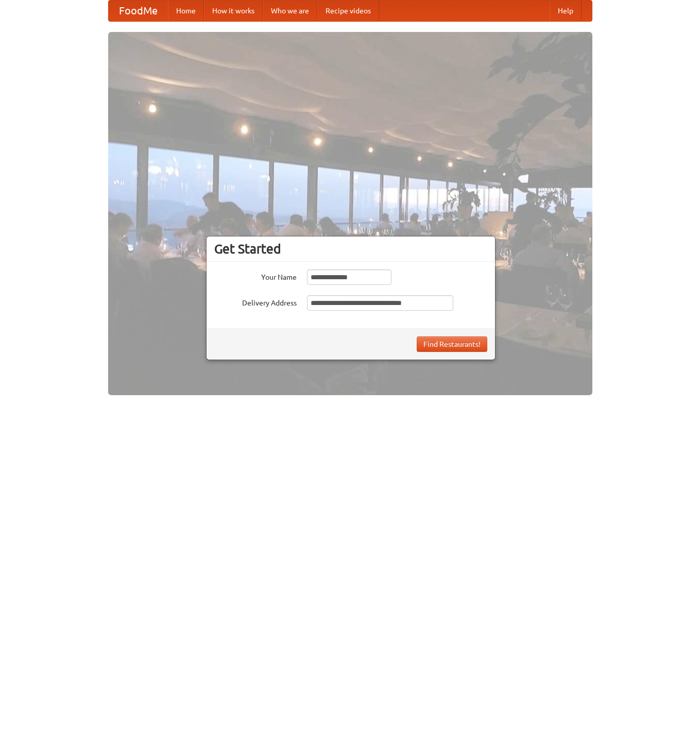  What do you see at coordinates (186, 11) in the screenshot?
I see `a: Home` at bounding box center [186, 11].